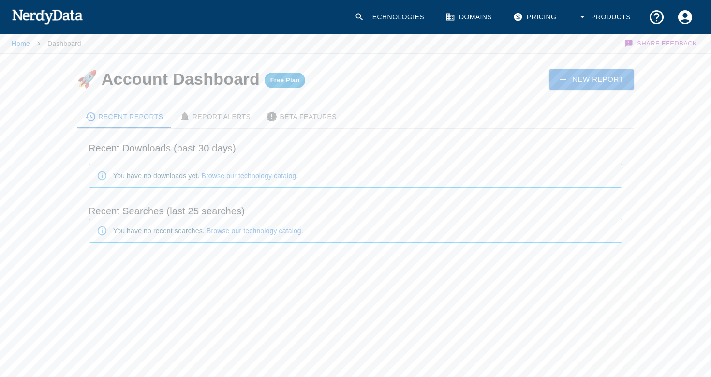 The width and height of the screenshot is (711, 377). I want to click on nav: breadcrumb, so click(46, 44).